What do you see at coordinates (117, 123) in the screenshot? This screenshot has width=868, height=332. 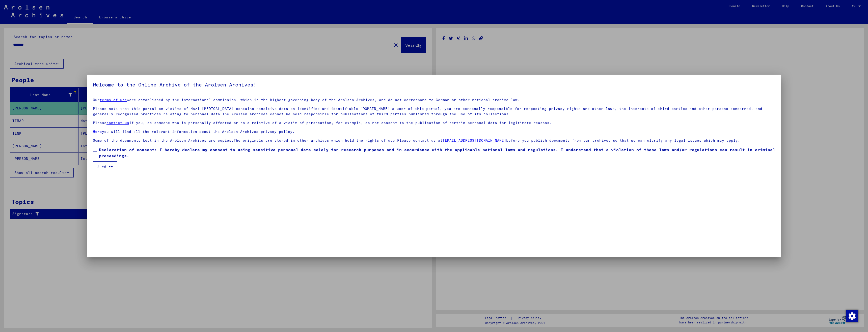 I see `a: contact us` at bounding box center [117, 123].